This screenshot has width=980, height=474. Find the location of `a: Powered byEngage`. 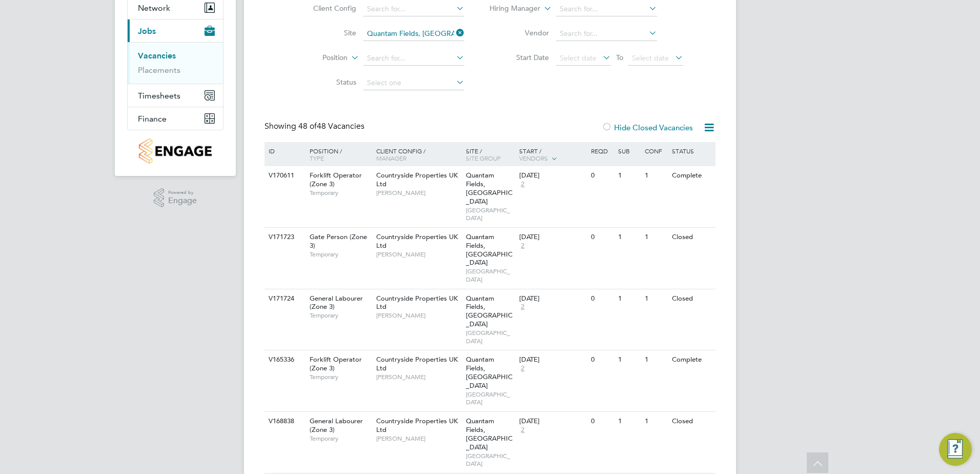

a: Powered byEngage is located at coordinates (176, 198).